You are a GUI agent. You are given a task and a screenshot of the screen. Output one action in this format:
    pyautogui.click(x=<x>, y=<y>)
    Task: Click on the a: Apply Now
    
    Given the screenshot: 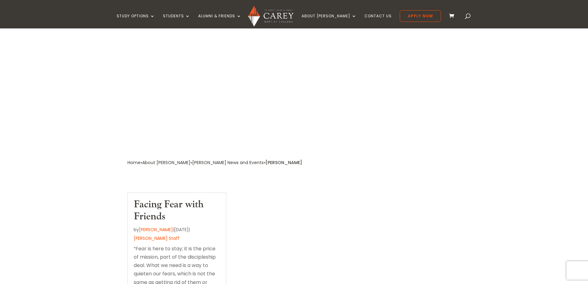 What is the action you would take?
    pyautogui.click(x=420, y=16)
    